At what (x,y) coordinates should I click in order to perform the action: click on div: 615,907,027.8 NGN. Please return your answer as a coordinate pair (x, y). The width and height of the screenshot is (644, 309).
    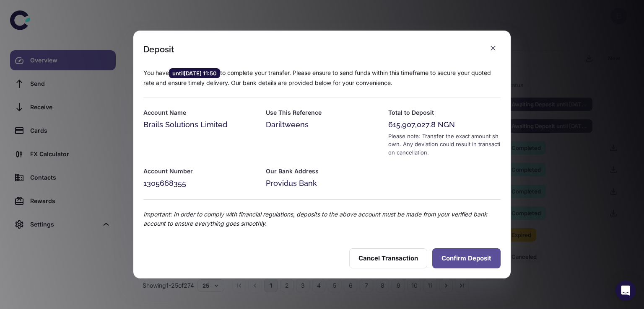
    Looking at the image, I should click on (444, 125).